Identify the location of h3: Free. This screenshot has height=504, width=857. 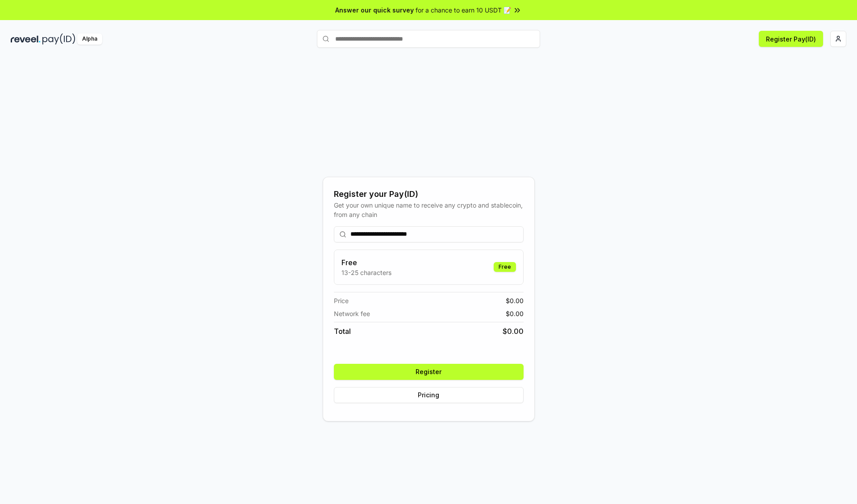
(367, 262).